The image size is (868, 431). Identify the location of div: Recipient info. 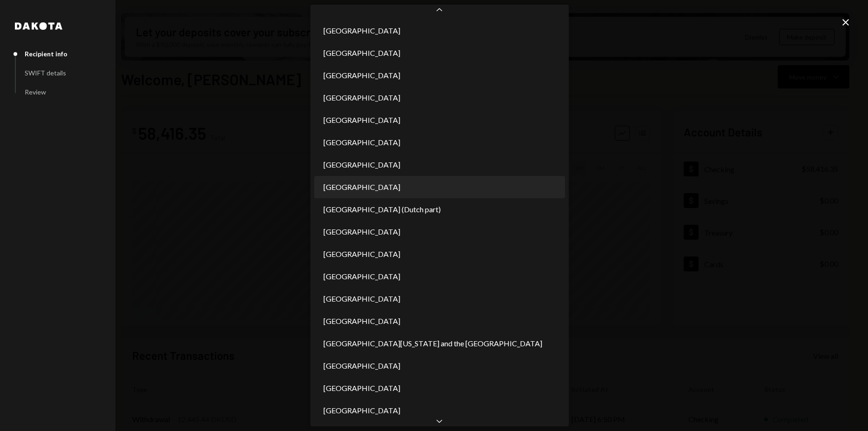
(46, 54).